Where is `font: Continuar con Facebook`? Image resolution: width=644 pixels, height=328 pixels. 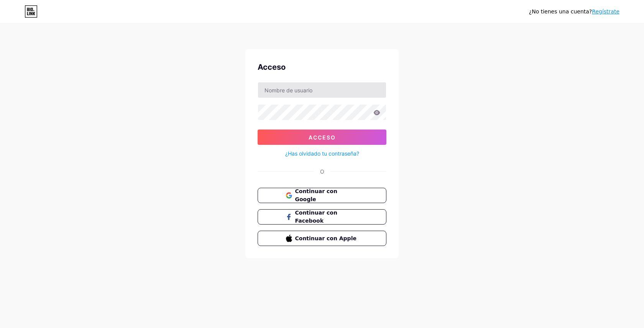
font: Continuar con Facebook is located at coordinates (317, 216).